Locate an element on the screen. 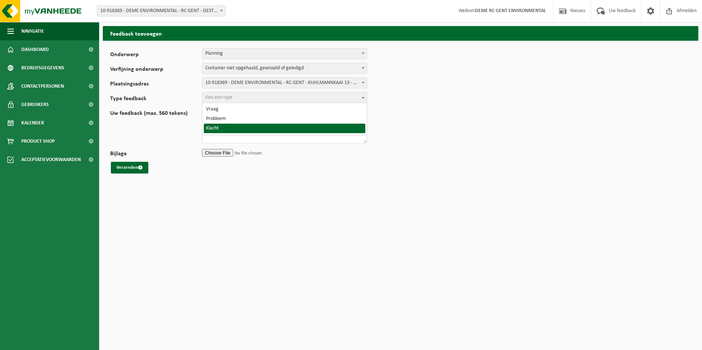 This screenshot has height=350, width=702. label: Verfijning onderwerp is located at coordinates (156, 70).